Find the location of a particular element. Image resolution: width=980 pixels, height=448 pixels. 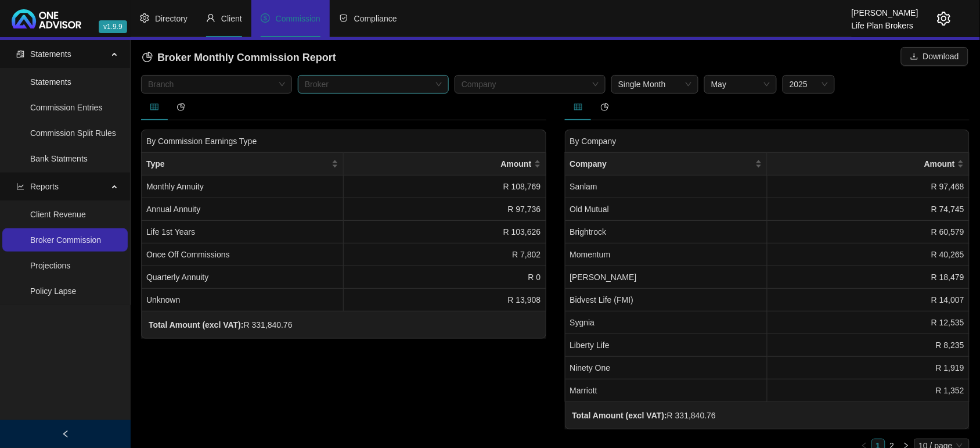

a: Projections is located at coordinates (50, 265).